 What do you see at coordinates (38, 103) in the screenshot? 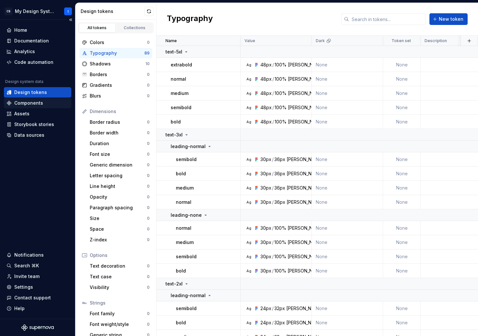
I see `a: Components` at bounding box center [38, 103].